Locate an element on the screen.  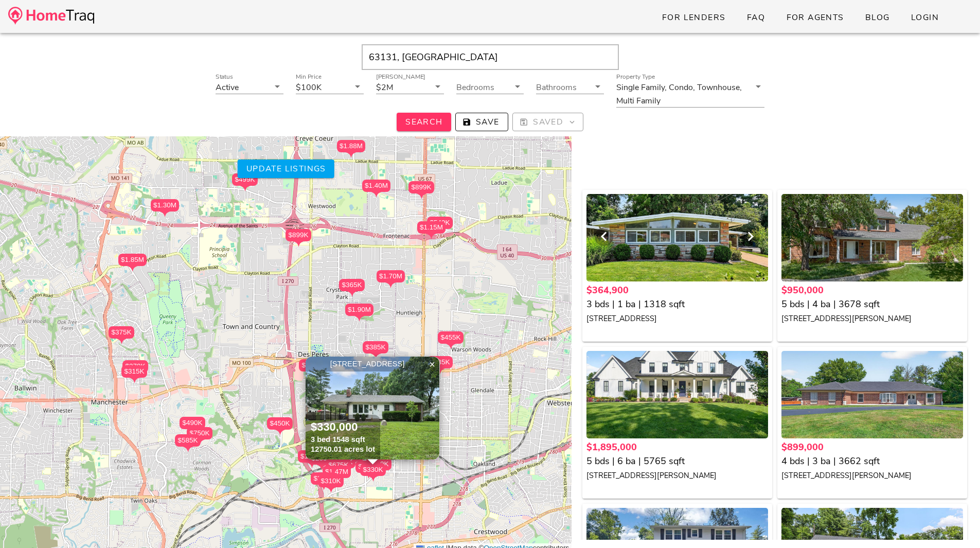
div: $310K is located at coordinates (330, 480).